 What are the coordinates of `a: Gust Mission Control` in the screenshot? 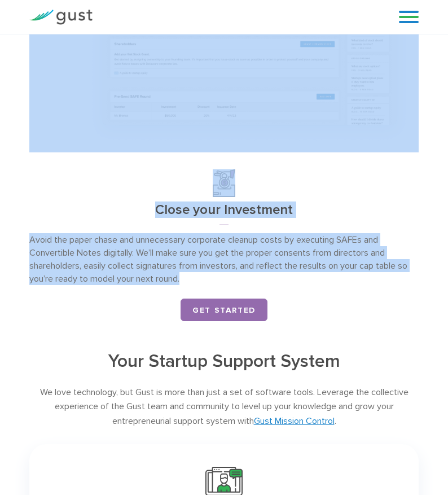 It's located at (294, 420).